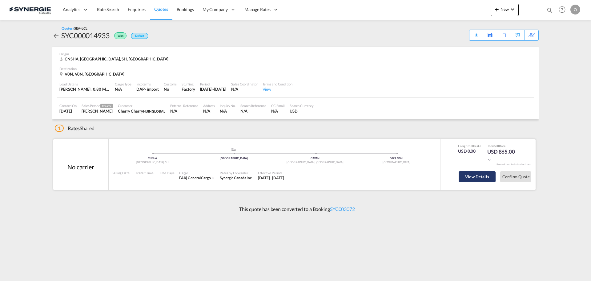  I want to click on div: USD 865.00, so click(503, 155).